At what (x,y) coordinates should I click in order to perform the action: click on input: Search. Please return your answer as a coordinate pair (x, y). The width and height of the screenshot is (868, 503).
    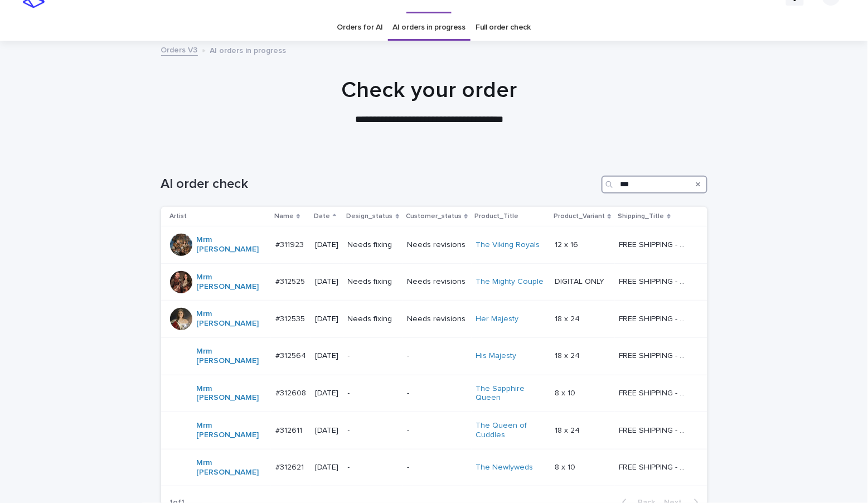
    Looking at the image, I should click on (655, 185).